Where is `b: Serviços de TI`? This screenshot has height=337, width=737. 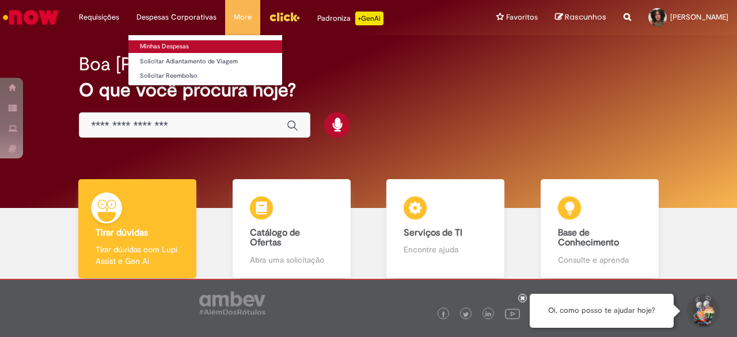 b: Serviços de TI is located at coordinates (433, 232).